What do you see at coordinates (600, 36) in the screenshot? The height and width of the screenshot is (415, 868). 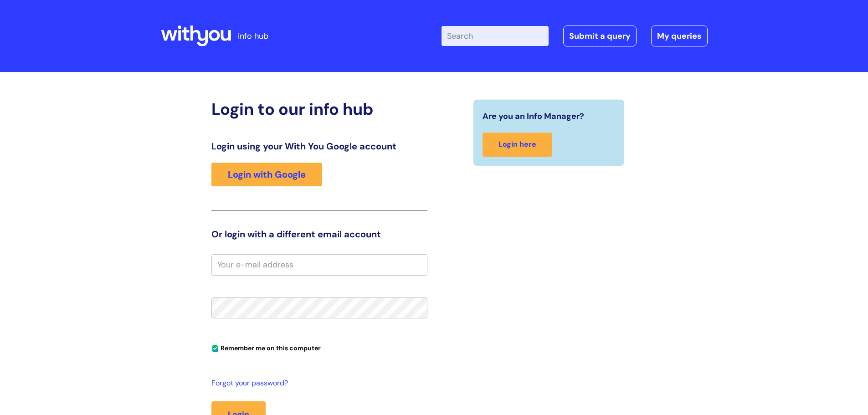 I see `a: Submit a query` at bounding box center [600, 36].